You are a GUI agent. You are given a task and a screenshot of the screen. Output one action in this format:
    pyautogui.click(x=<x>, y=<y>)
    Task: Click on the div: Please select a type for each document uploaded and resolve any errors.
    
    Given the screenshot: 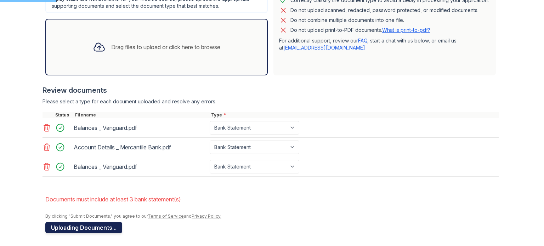 What is the action you would take?
    pyautogui.click(x=271, y=102)
    